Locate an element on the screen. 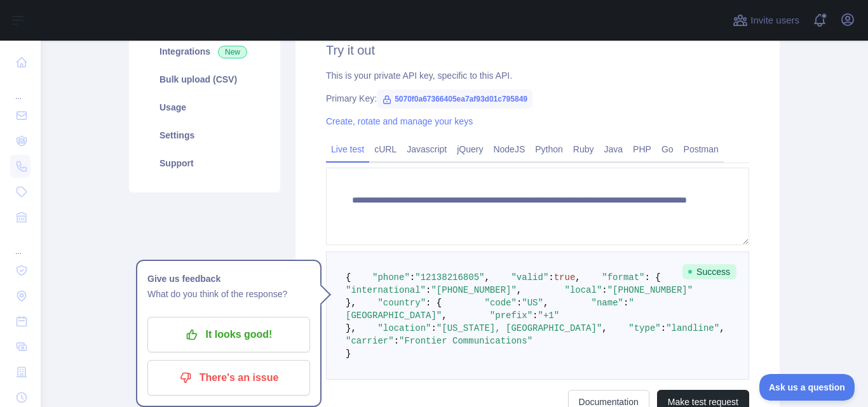 The width and height of the screenshot is (868, 407). a: Live test is located at coordinates (348, 149).